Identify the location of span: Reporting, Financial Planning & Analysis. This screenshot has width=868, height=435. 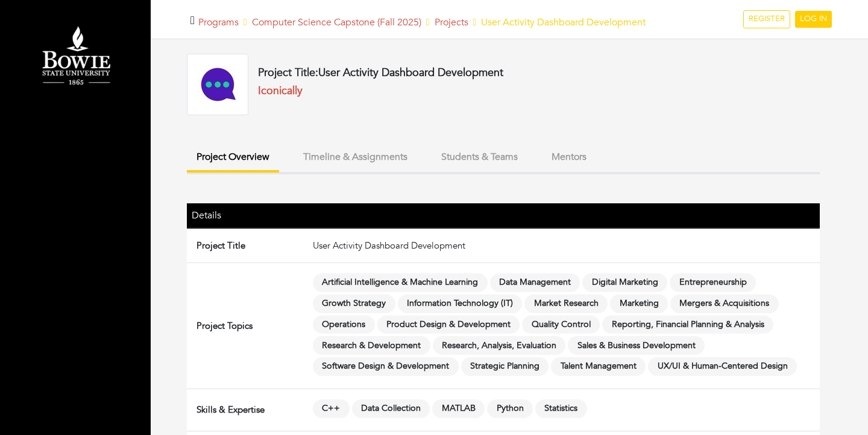
(688, 324).